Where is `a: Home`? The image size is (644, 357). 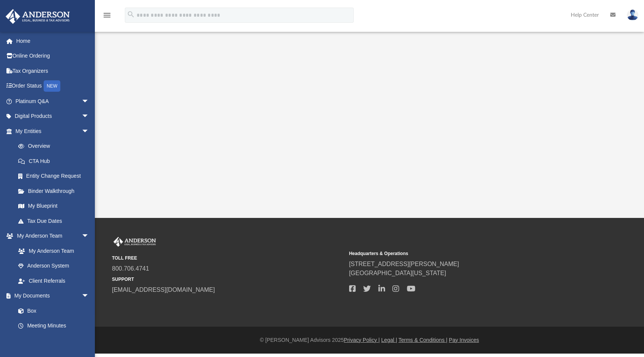
a: Home is located at coordinates (53, 41).